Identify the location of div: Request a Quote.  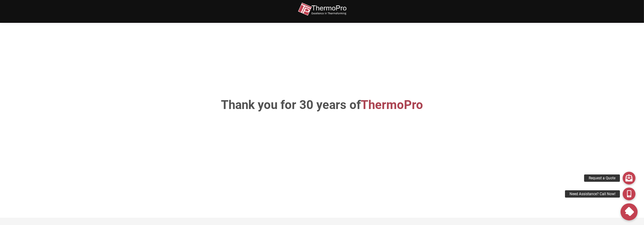
(602, 178).